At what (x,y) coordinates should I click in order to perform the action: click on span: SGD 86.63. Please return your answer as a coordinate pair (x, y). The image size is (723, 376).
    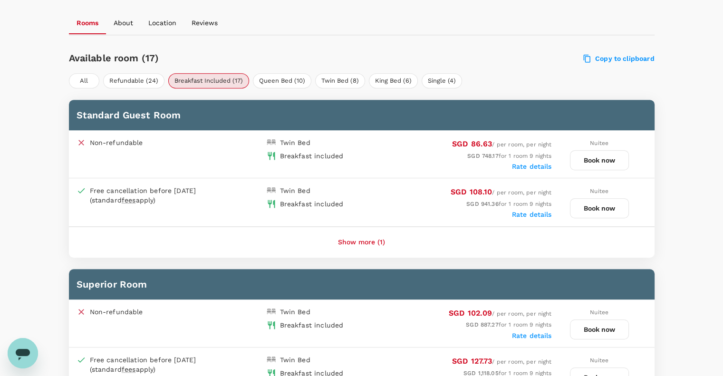
    Looking at the image, I should click on (472, 143).